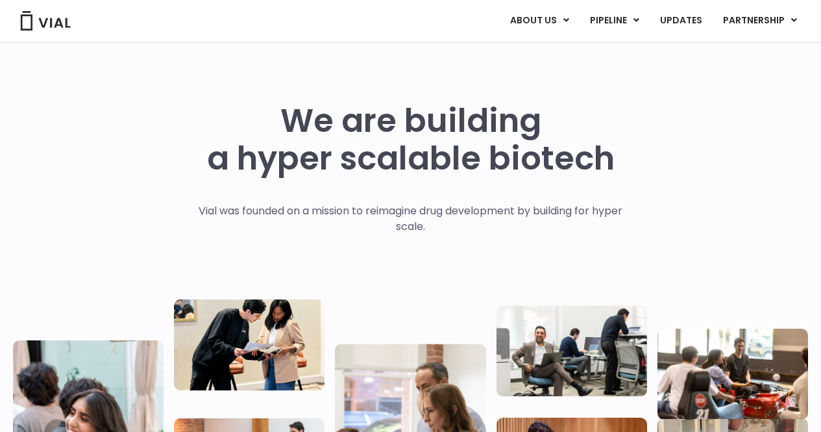 The height and width of the screenshot is (432, 821). What do you see at coordinates (733, 374) in the screenshot?
I see `img: Group of people playing whirlyball` at bounding box center [733, 374].